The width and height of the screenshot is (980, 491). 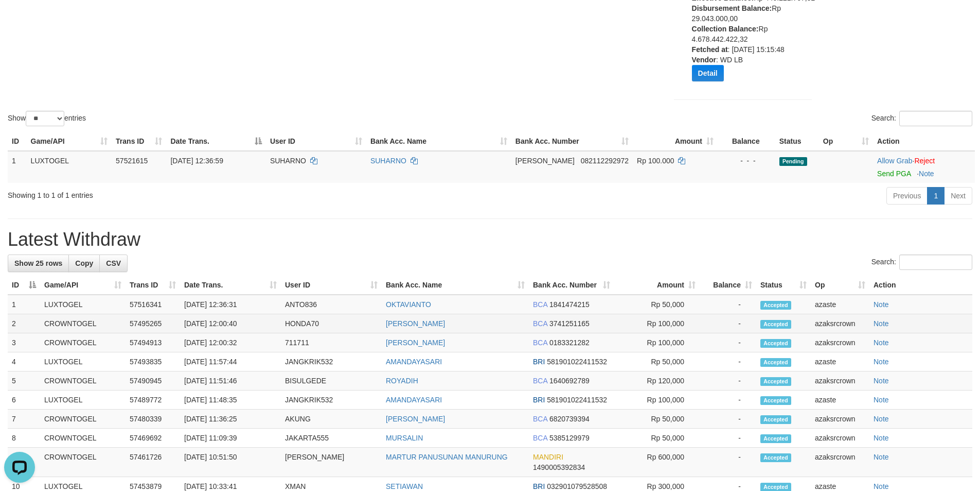 I want to click on span: MANDIRI, so click(x=548, y=456).